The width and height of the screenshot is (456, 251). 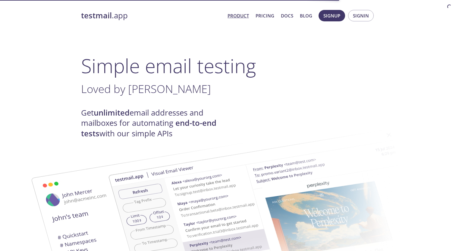 What do you see at coordinates (154, 123) in the screenshot?
I see `h4: Get email addresses and mailboxes for automating with our simple APIs` at bounding box center [154, 123].